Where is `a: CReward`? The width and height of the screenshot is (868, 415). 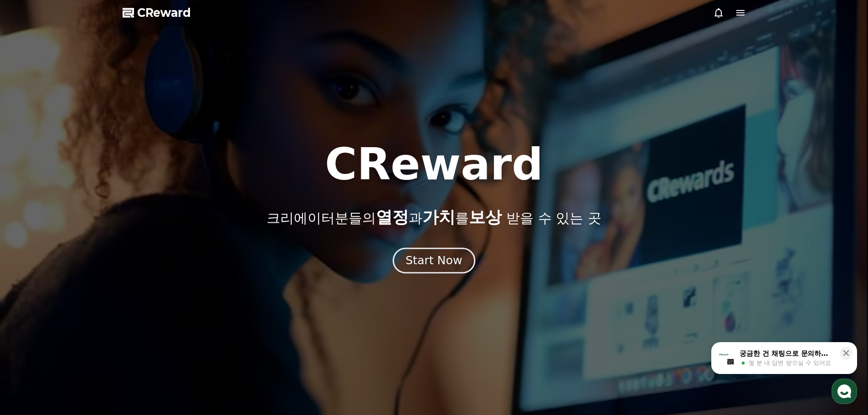 a: CReward is located at coordinates (156, 13).